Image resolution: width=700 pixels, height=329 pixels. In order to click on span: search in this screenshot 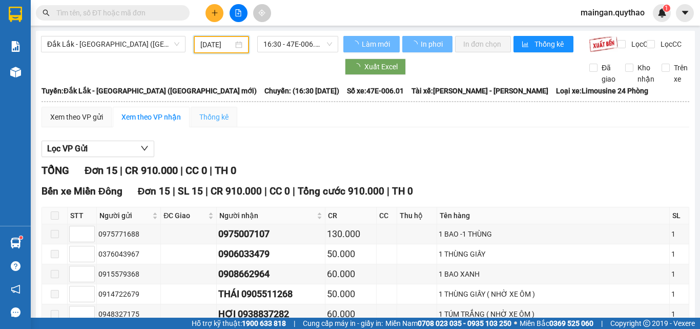, I will do `click(46, 13)`.